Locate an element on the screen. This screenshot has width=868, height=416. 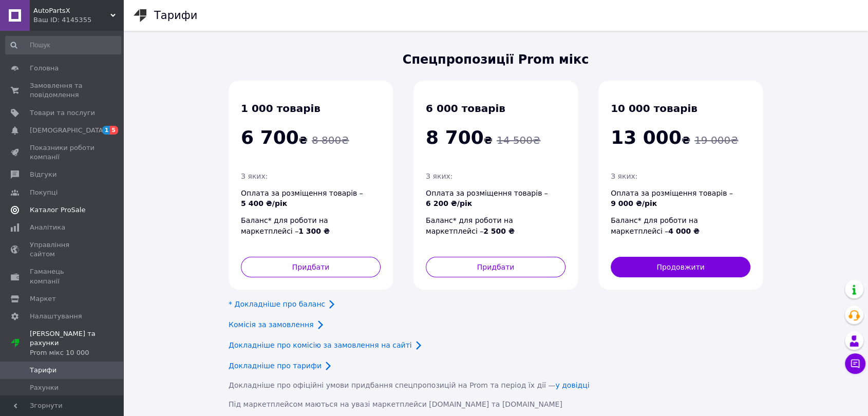
button: Продовжити is located at coordinates (681, 267).